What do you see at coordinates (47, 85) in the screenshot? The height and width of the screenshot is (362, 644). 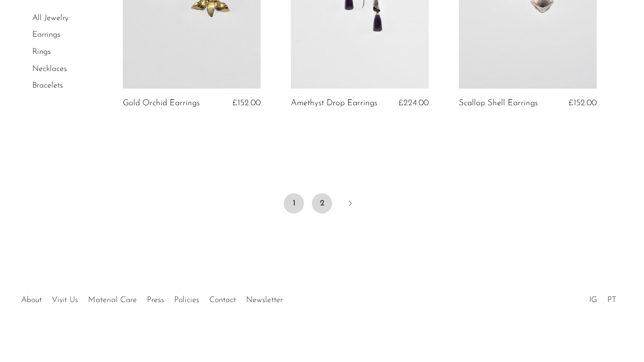 I see `a: Bracelets` at bounding box center [47, 85].